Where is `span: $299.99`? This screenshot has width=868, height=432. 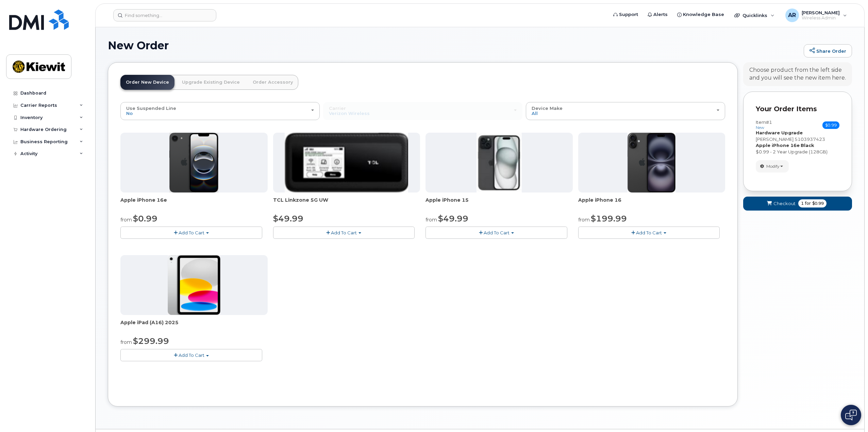
span: $299.99 is located at coordinates (151, 341).